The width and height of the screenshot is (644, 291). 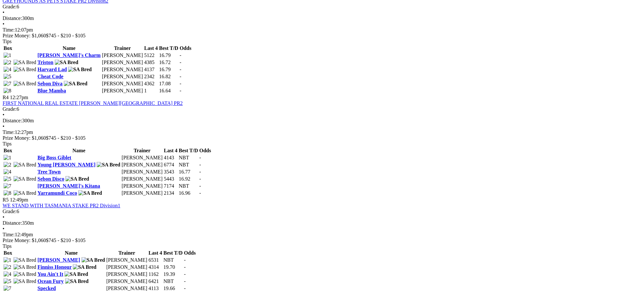 What do you see at coordinates (322, 235) in the screenshot?
I see `div: 12:49pm` at bounding box center [322, 235].